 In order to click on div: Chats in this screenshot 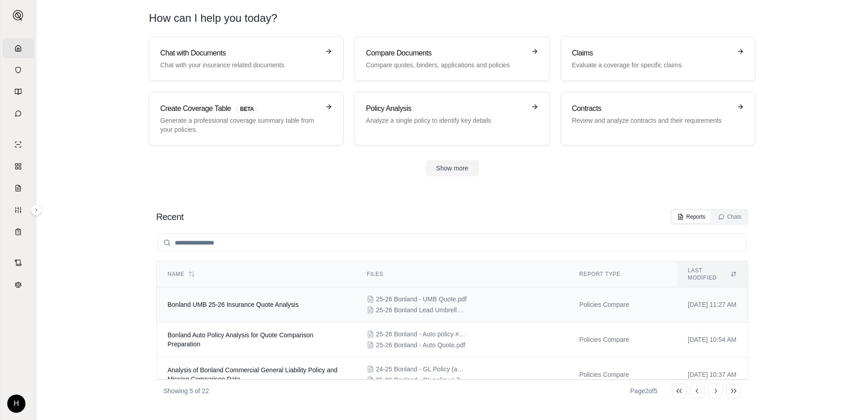, I will do `click(729, 217)`.